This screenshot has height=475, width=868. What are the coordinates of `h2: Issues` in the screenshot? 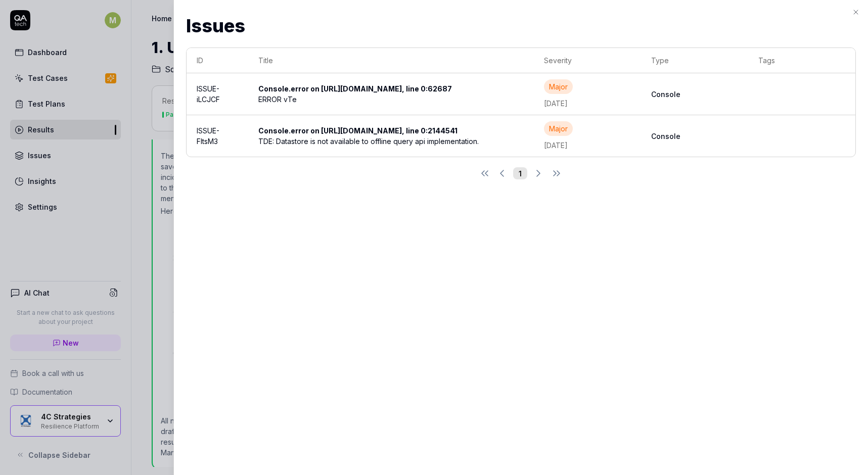 It's located at (520, 26).